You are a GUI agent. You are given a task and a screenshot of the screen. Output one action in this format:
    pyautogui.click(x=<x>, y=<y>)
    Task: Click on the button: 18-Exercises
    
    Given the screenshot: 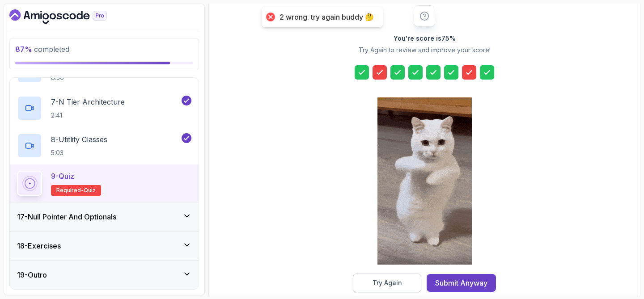 What is the action you would take?
    pyautogui.click(x=104, y=246)
    